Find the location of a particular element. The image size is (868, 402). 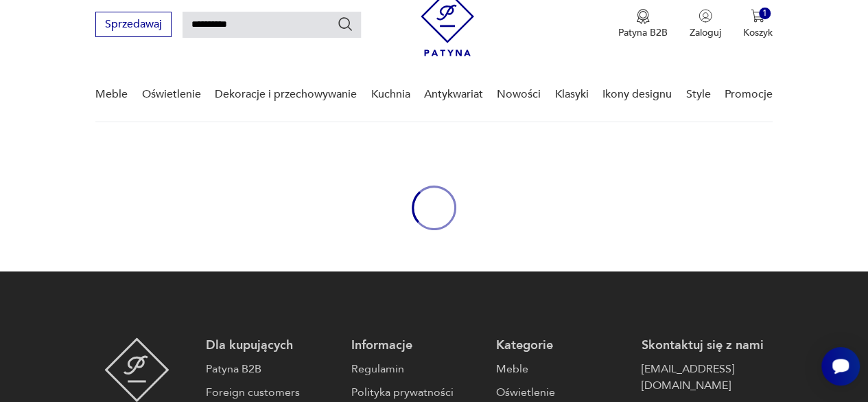

img: Ikona medalu is located at coordinates (643, 16).